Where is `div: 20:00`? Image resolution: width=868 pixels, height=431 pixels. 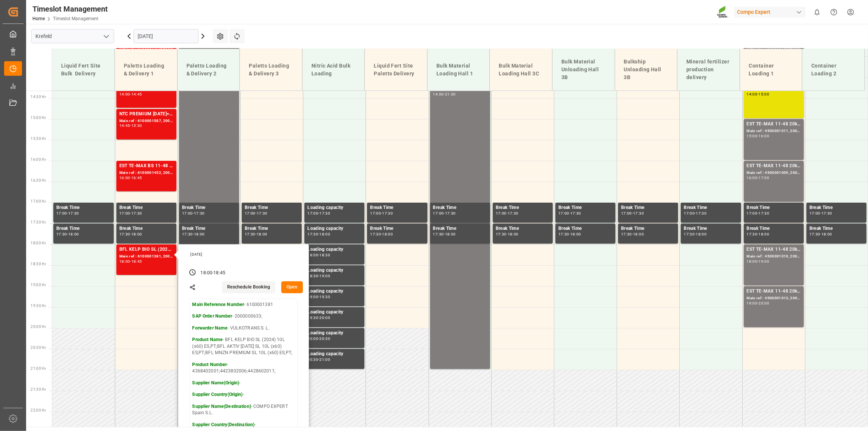 div: 20:00 is located at coordinates (764, 303).